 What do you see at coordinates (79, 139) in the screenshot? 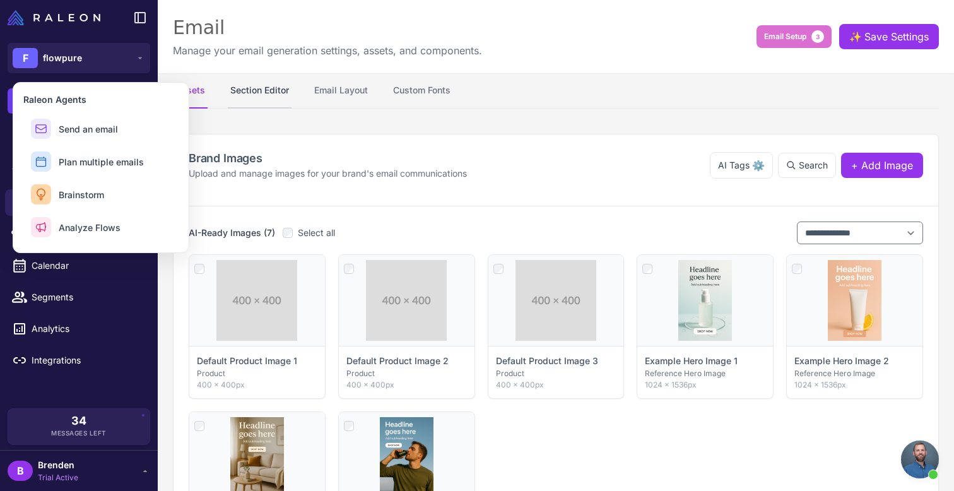
I see `a: Chats` at bounding box center [79, 139].